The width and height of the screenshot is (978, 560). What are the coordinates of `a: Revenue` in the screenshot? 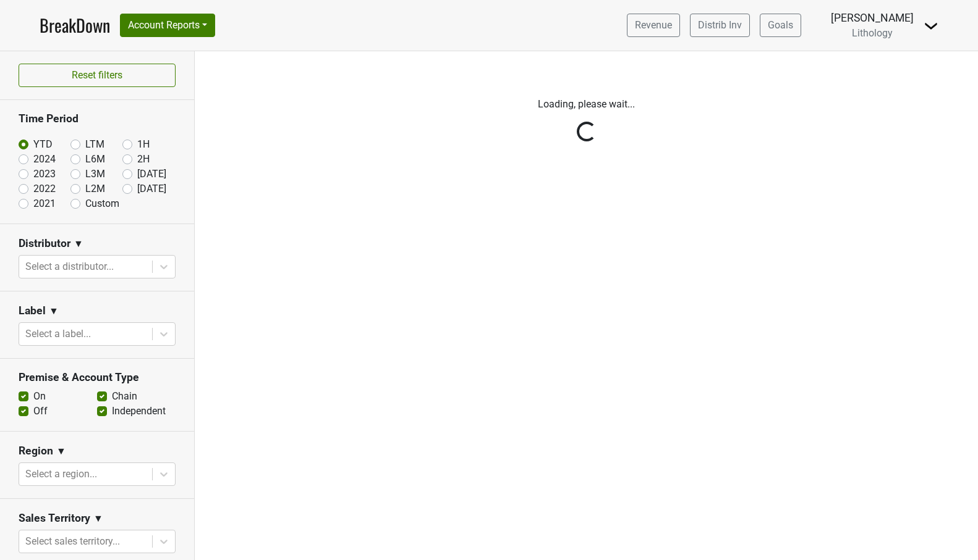 It's located at (653, 25).